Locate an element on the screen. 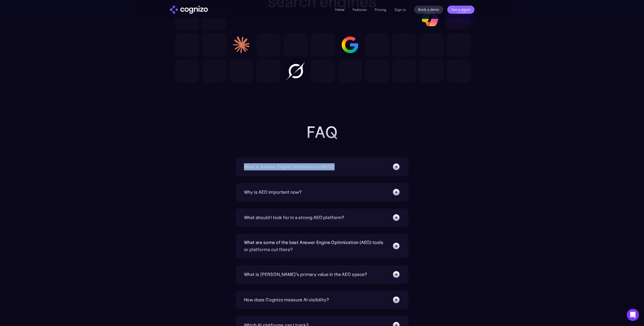  a: Features is located at coordinates (359, 10).